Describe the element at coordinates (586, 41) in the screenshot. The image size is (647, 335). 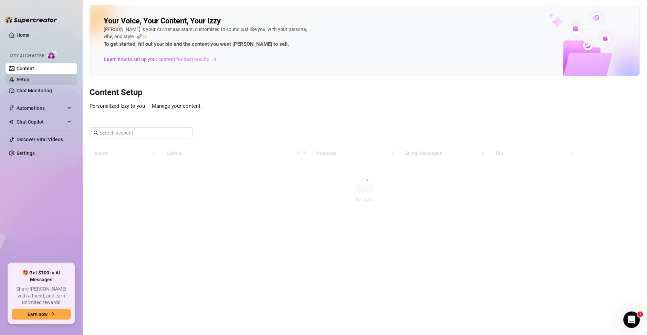
I see `img: ai-chatter-content-library-cLFOSyPT.png` at that location.